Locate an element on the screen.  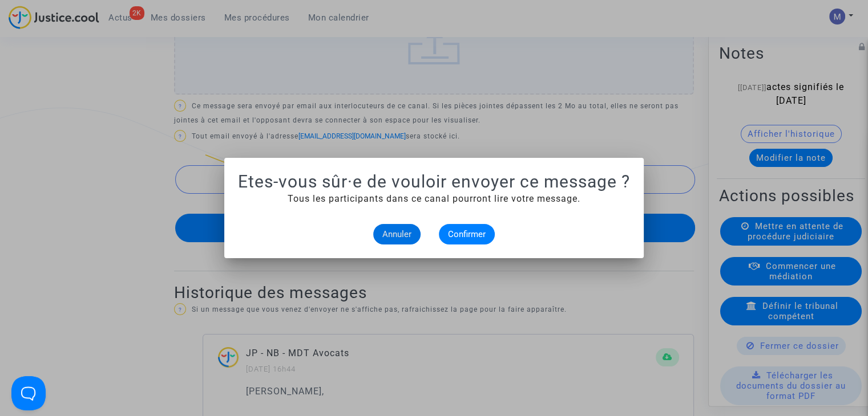
button: Confirmer is located at coordinates (467, 235).